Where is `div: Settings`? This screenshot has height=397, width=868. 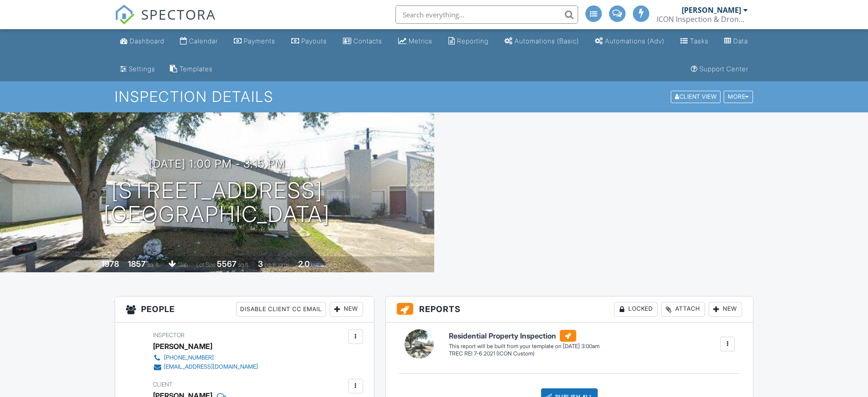
div: Settings is located at coordinates (142, 69).